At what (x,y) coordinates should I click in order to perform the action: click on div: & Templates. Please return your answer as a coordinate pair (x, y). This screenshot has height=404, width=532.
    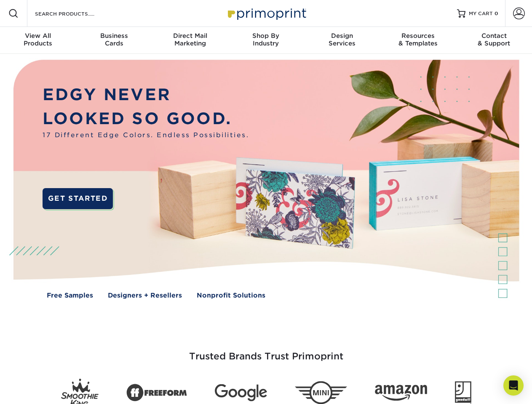
    Looking at the image, I should click on (418, 40).